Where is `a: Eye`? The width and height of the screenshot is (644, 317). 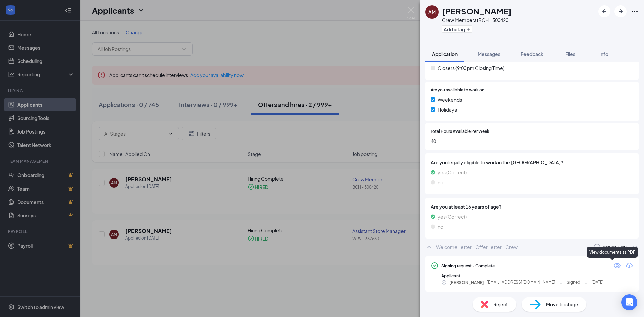
a: Eye is located at coordinates (617, 266).